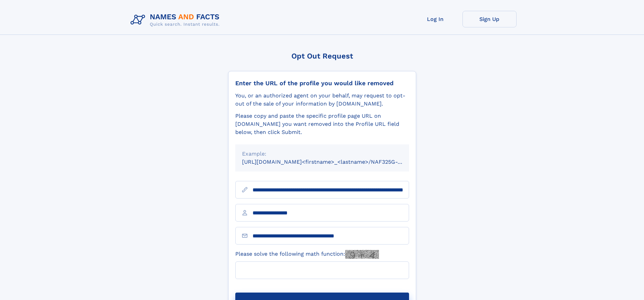 The image size is (644, 300). Describe the element at coordinates (322, 154) in the screenshot. I see `div: Example:` at that location.